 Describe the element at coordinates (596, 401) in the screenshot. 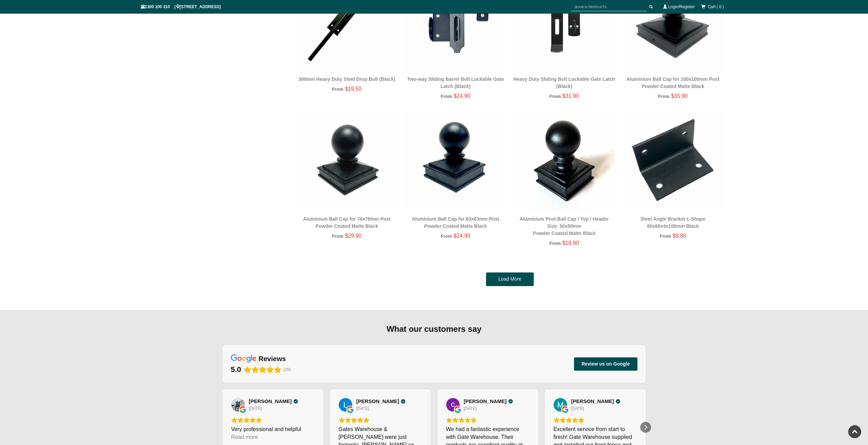

I see `a: Review by Meng Feng` at that location.